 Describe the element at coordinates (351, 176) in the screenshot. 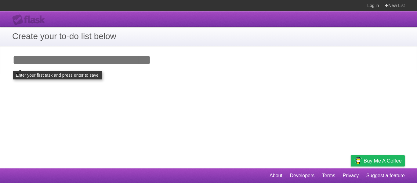

I see `a: Privacy` at that location.